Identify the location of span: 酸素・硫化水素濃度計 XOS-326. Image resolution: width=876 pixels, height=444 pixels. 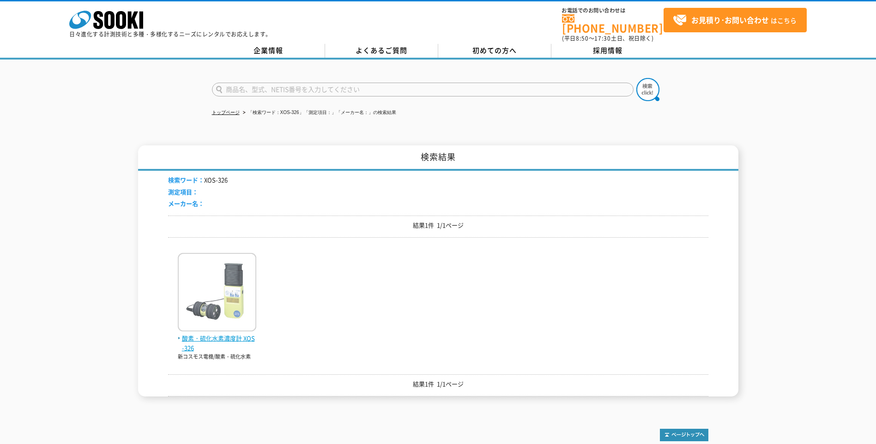
(217, 344).